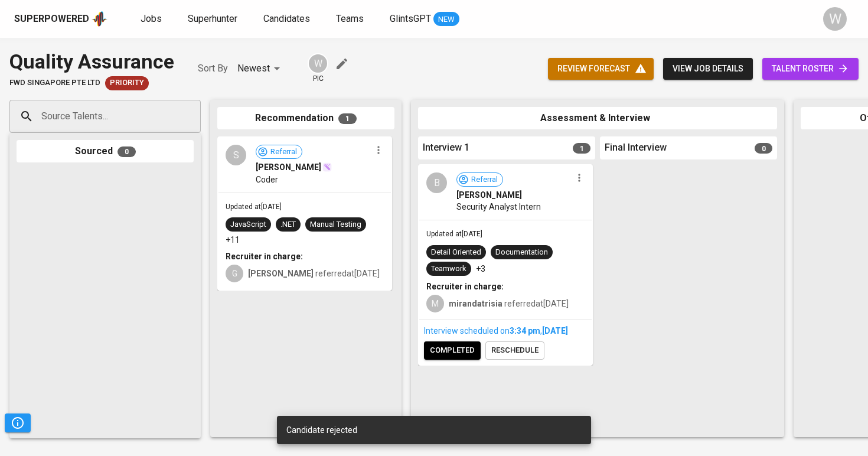 This screenshot has height=456, width=868. What do you see at coordinates (434, 430) in the screenshot?
I see `div: Candidate rejected` at bounding box center [434, 430].